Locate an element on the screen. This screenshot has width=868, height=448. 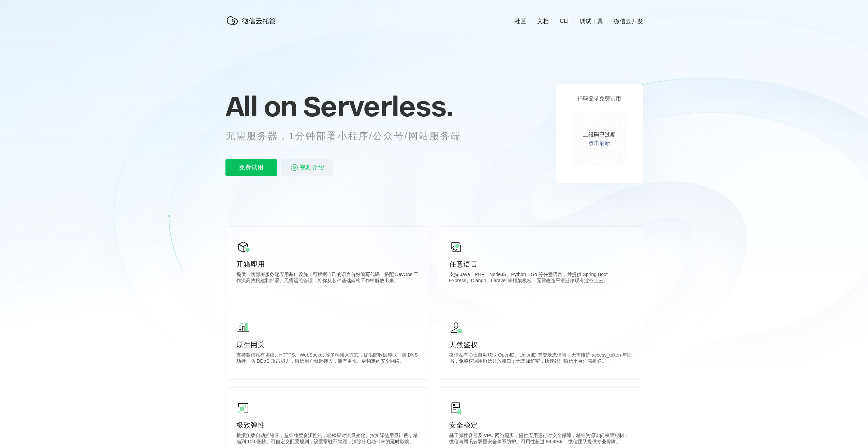
span: All on is located at coordinates (260, 106).